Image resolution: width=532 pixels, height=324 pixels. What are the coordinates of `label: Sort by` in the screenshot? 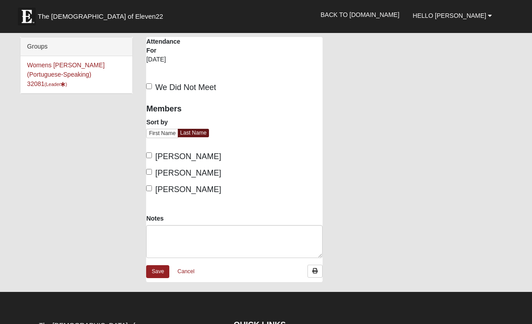 It's located at (157, 122).